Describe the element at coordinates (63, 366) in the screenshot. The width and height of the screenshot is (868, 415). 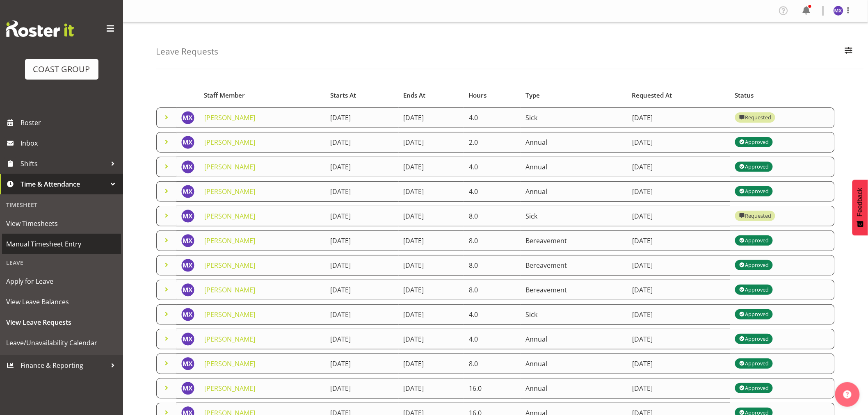
I see `span: Finance & Reporting` at that location.